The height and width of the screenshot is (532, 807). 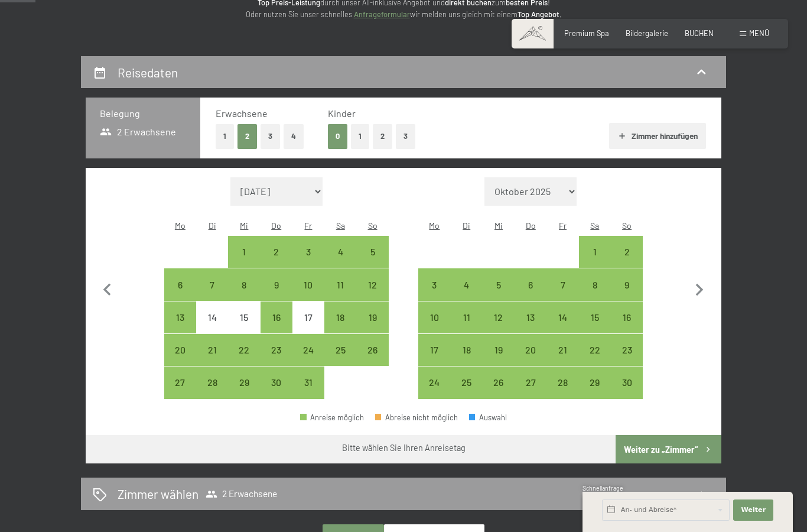 What do you see at coordinates (467, 382) in the screenshot?
I see `div: Tue Nov 25 2025` at bounding box center [467, 382].